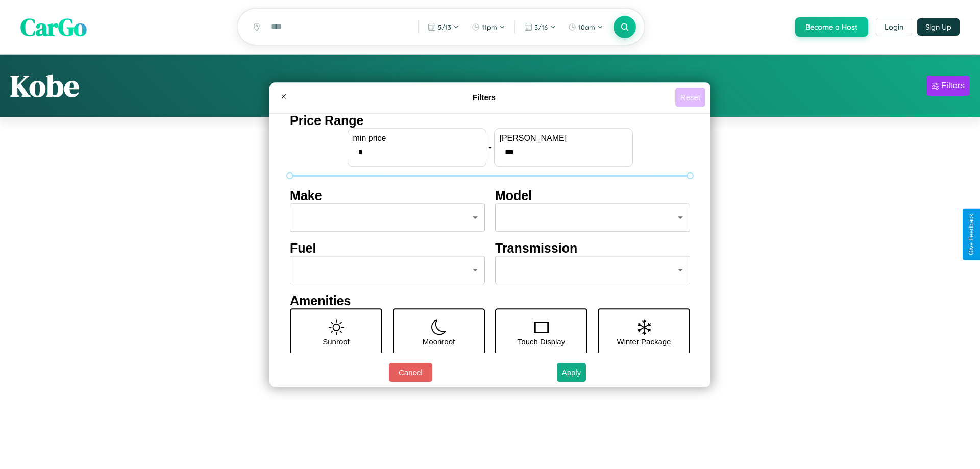 The image size is (980, 469). What do you see at coordinates (571, 372) in the screenshot?
I see `button: Apply` at bounding box center [571, 372].